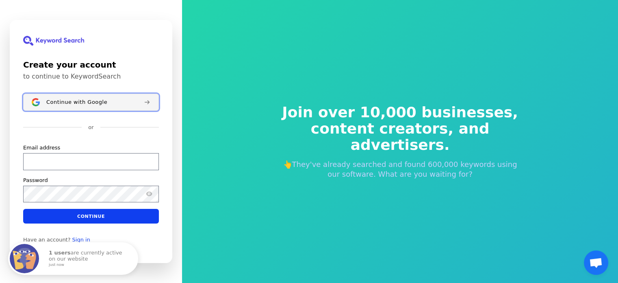 This screenshot has height=283, width=618. Describe the element at coordinates (81, 240) in the screenshot. I see `a: Sign in` at that location.